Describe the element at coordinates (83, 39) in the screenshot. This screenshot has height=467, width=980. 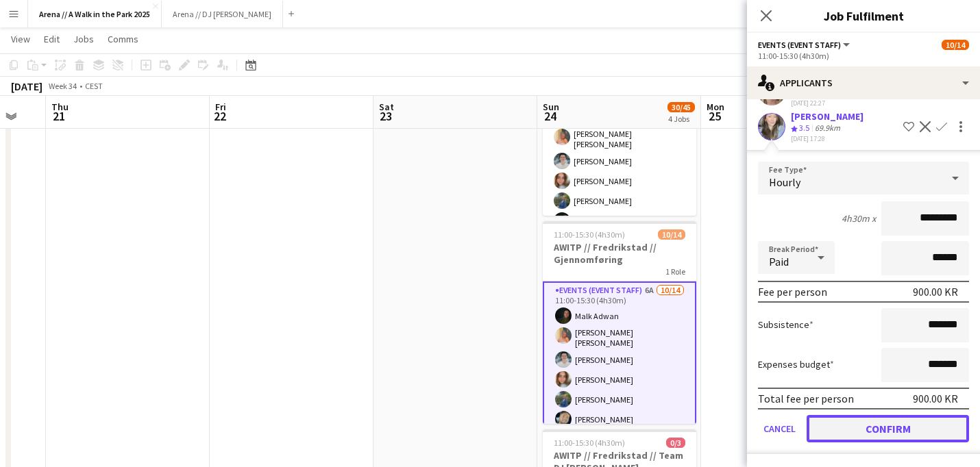
I see `span: Jobs` at that location.